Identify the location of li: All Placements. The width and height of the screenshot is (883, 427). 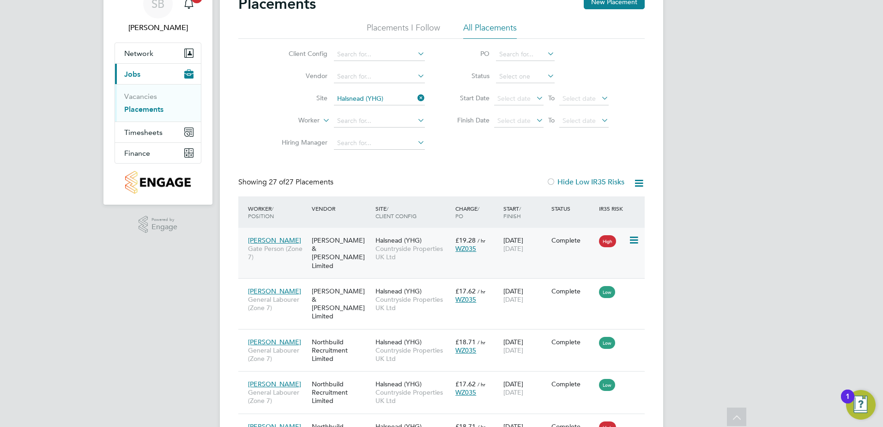
(490, 30).